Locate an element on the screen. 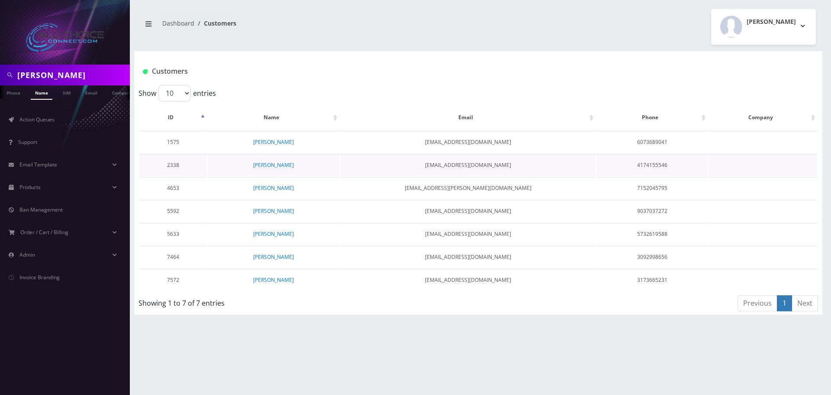  div: Showing 1 to 7 of 7 entries is located at coordinates (277, 301).